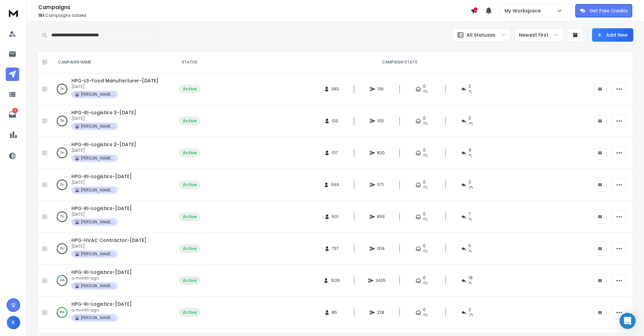 Image resolution: width=644 pixels, height=336 pixels. I want to click on button: Get Free Credits, so click(604, 11).